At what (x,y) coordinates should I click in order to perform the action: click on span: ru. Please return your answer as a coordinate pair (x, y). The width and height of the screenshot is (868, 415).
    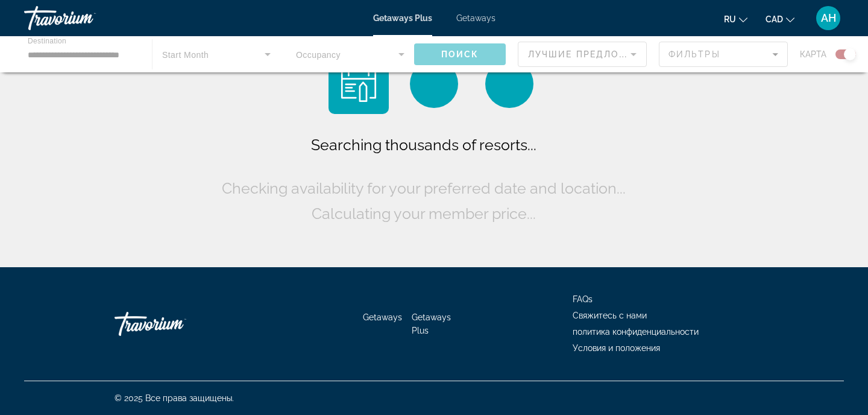
    Looking at the image, I should click on (730, 19).